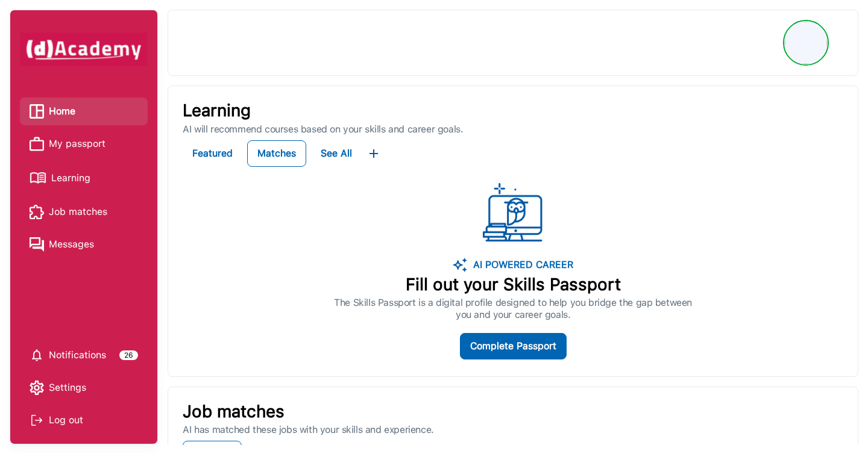  What do you see at coordinates (37, 245) in the screenshot?
I see `img: Messages icon` at bounding box center [37, 245].